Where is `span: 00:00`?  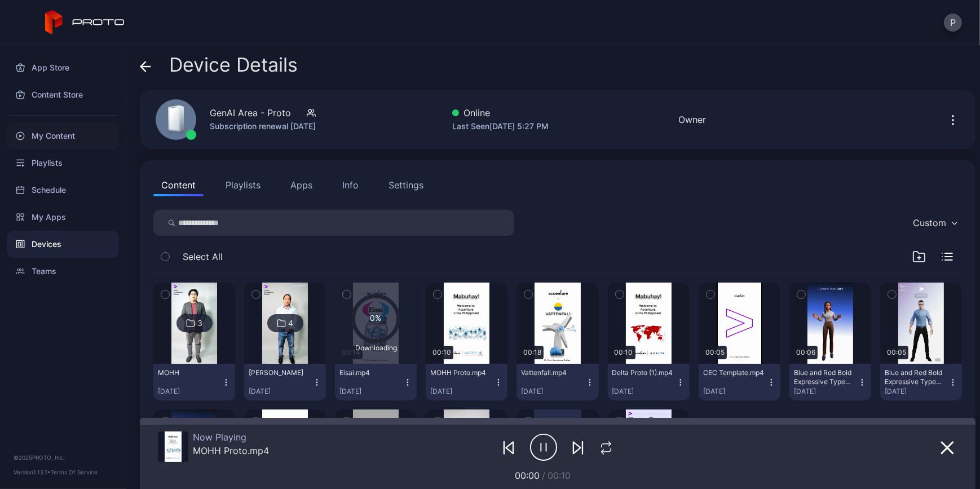
span: 00:00 is located at coordinates (527, 476).